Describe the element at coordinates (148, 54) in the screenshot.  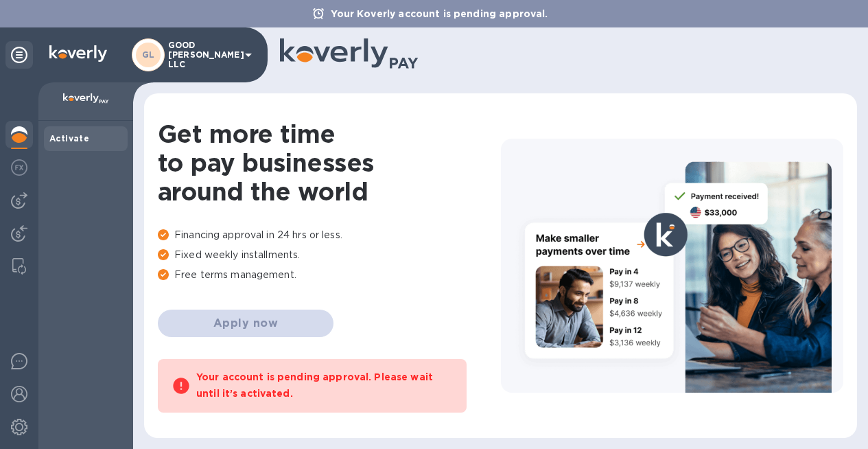
I see `b: GL` at that location.